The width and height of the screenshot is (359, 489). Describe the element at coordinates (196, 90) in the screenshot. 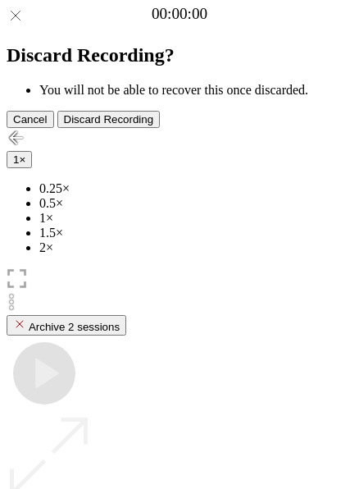

I see `li: You will not be able to recover this once discarded.` at that location.